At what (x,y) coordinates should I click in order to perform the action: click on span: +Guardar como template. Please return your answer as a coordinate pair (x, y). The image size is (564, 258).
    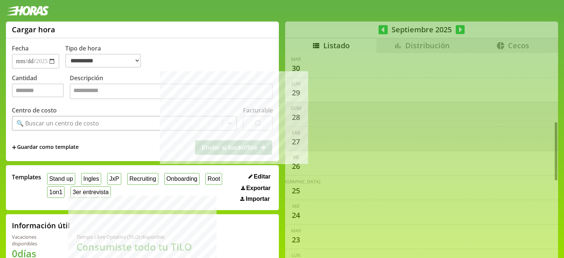
    Looking at the image, I should click on (45, 147).